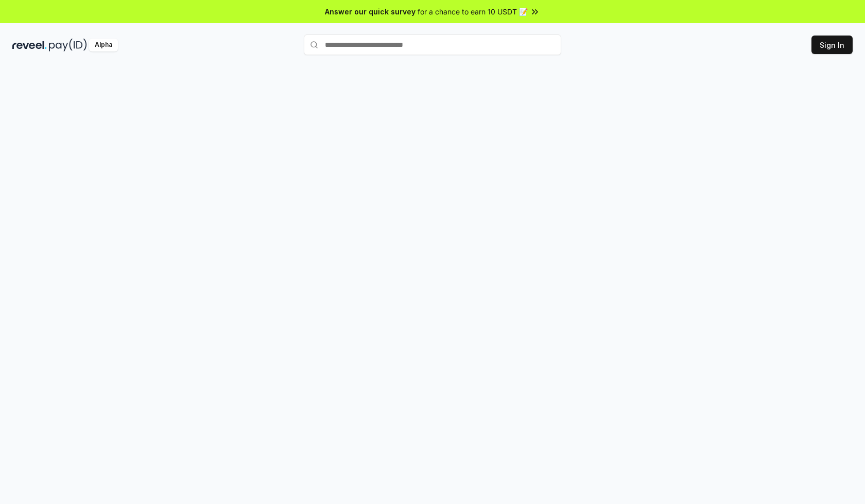  Describe the element at coordinates (29, 45) in the screenshot. I see `img: reveel_dark` at that location.